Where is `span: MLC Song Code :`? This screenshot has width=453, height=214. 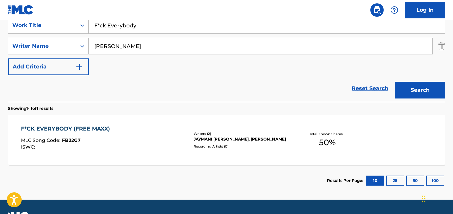
span: MLC Song Code : is located at coordinates (41, 140).